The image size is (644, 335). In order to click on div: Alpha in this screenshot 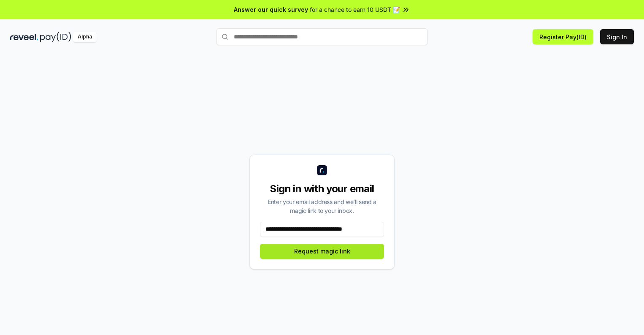, I will do `click(84, 37)`.